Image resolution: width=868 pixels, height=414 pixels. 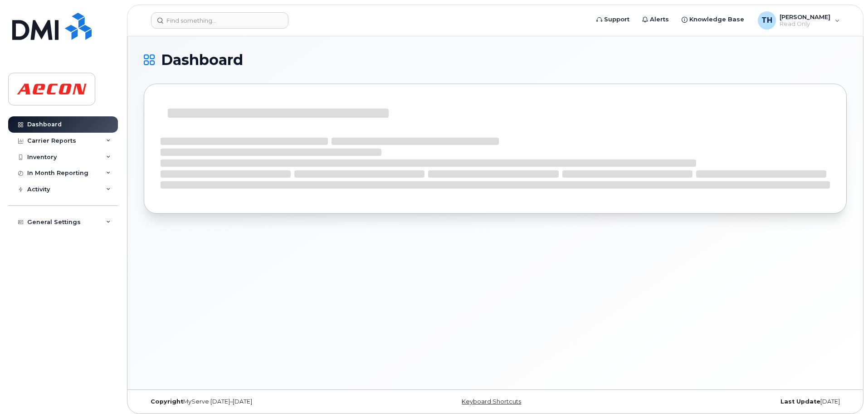 I want to click on strong: Last Update, so click(x=800, y=401).